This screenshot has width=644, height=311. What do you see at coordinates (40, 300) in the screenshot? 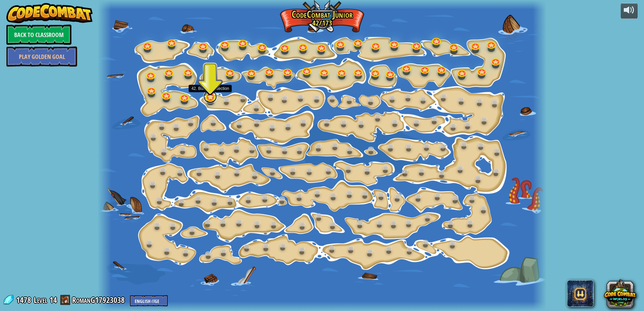
I see `span: Level` at bounding box center [40, 300].